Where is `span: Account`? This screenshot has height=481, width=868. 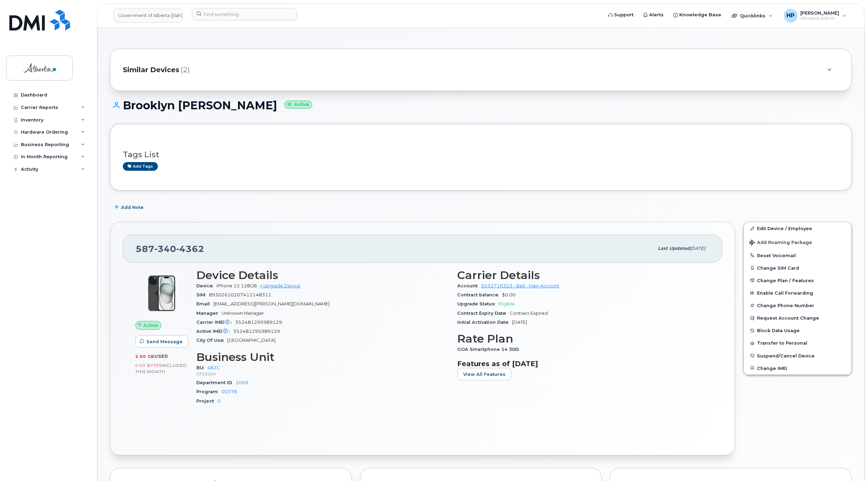
span: Account is located at coordinates (469, 286).